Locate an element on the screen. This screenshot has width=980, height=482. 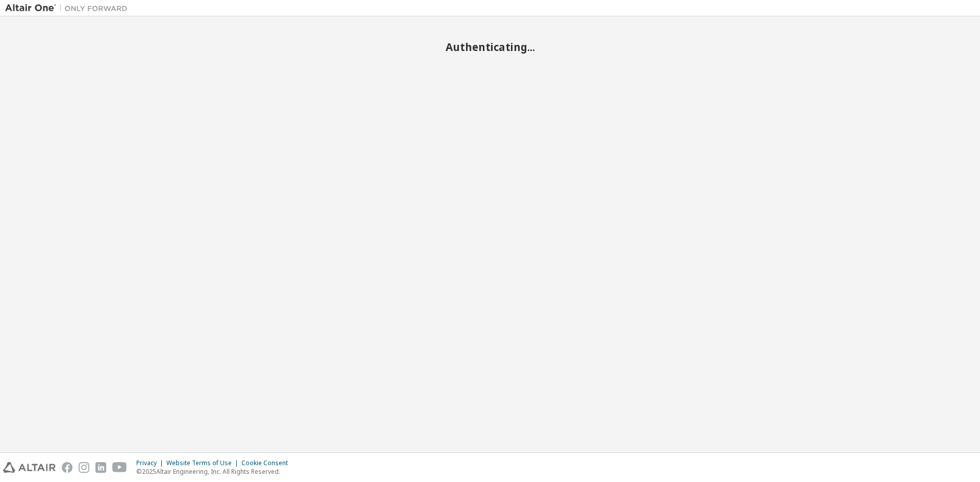
div: Privacy is located at coordinates (151, 464).